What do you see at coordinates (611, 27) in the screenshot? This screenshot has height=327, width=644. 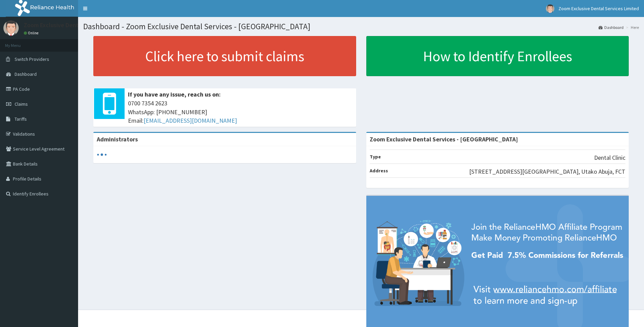 I see `a: Dashboard` at bounding box center [611, 27].